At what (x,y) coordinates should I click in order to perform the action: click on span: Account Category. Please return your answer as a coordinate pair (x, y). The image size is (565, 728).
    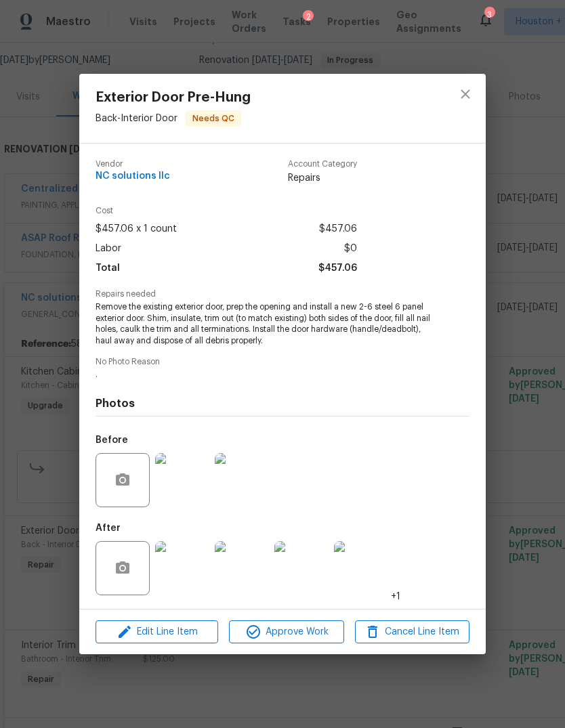
    Looking at the image, I should click on (322, 164).